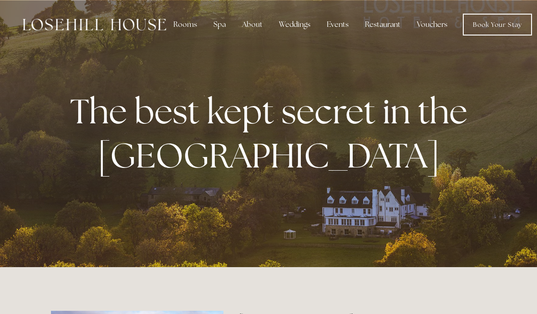 This screenshot has height=314, width=537. I want to click on div: About, so click(252, 25).